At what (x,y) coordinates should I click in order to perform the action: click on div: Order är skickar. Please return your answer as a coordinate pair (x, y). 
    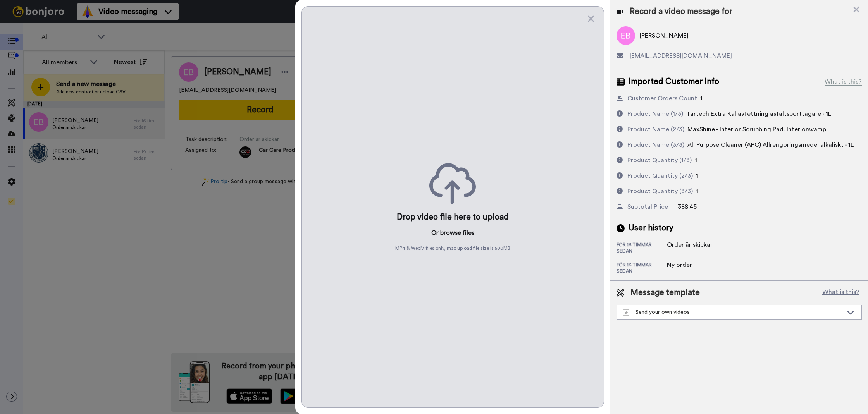
    Looking at the image, I should click on (690, 244).